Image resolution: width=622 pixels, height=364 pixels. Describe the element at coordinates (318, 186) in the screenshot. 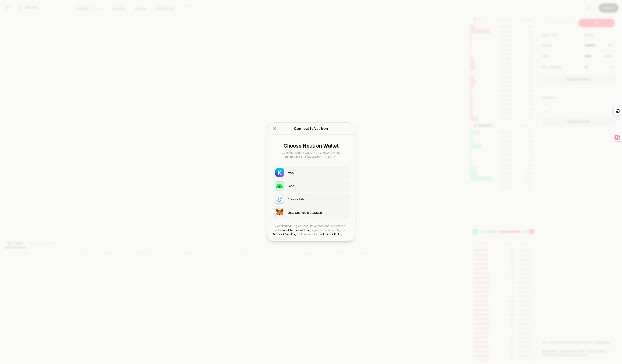

I see `div: Leap` at that location.